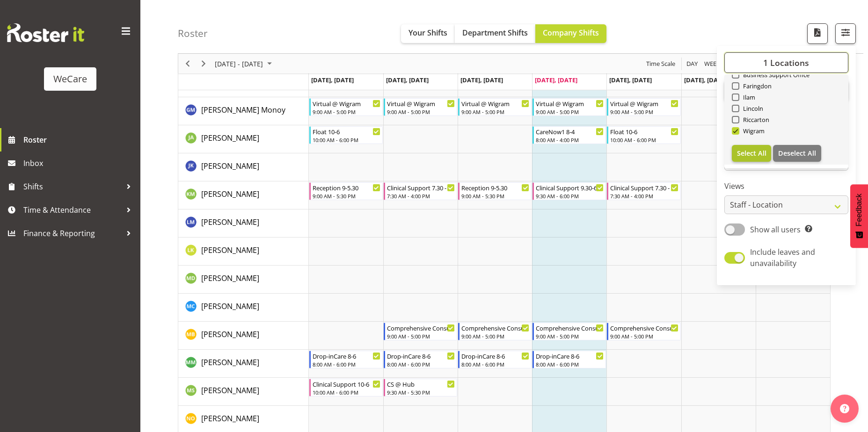 This screenshot has height=432, width=868. What do you see at coordinates (193, 33) in the screenshot?
I see `h4: Roster` at bounding box center [193, 33].